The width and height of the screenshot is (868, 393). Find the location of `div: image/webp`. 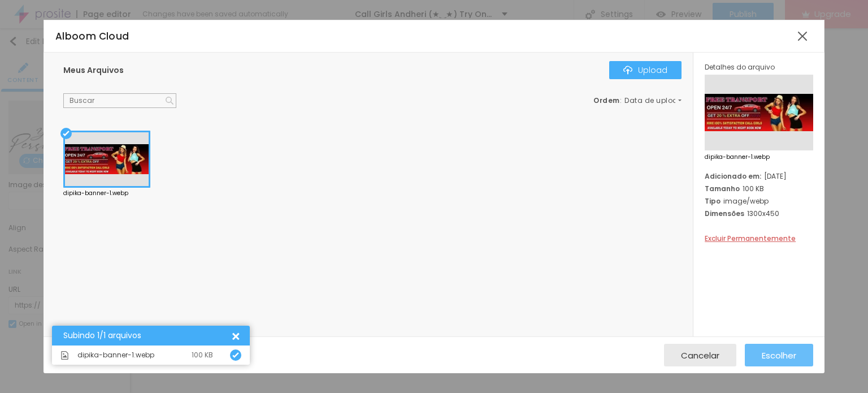

div: image/webp is located at coordinates (759, 201).